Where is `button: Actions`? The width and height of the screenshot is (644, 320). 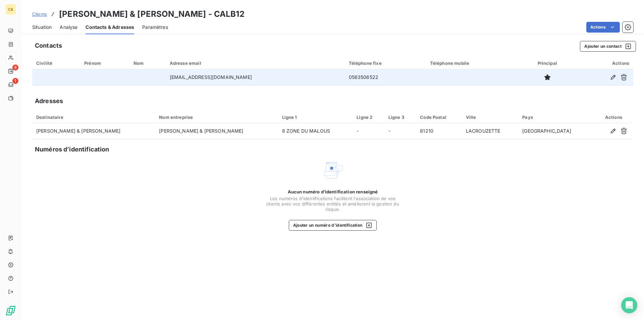
button: Actions is located at coordinates (603, 27).